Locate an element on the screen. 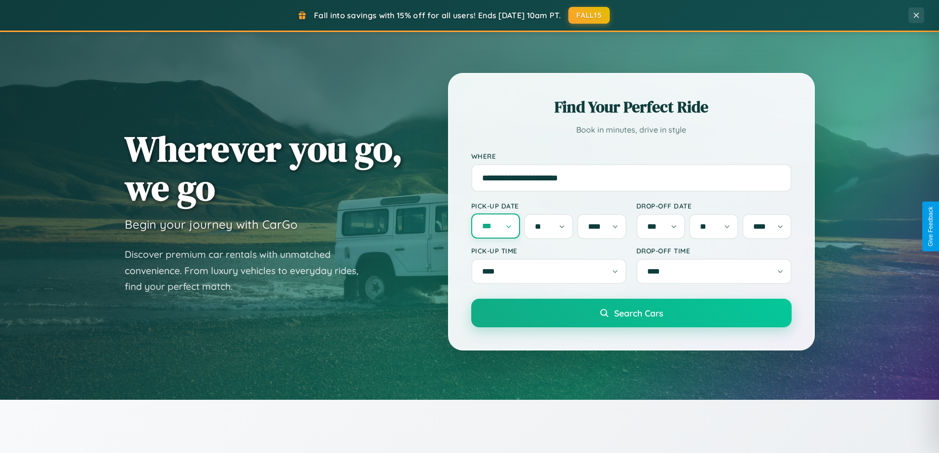 Image resolution: width=939 pixels, height=453 pixels. h1: Wherever you go, we go is located at coordinates (264, 168).